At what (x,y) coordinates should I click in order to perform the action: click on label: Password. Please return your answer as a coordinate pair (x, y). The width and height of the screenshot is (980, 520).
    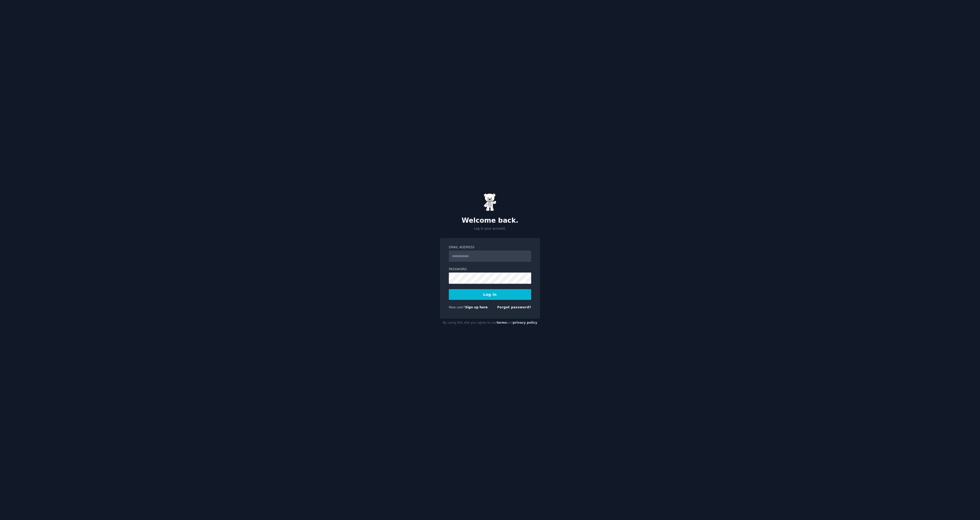
    Looking at the image, I should click on (490, 269).